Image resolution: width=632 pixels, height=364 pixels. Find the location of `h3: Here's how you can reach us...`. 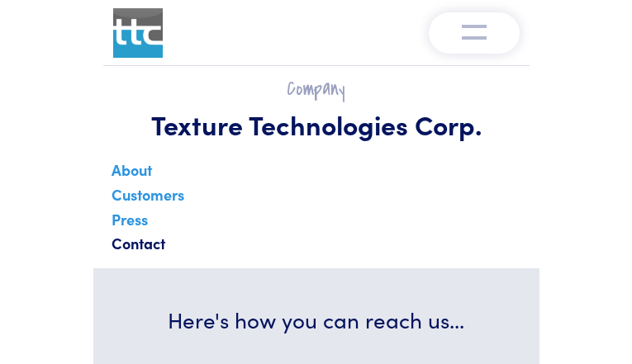

h3: Here's how you can reach us... is located at coordinates (316, 320).